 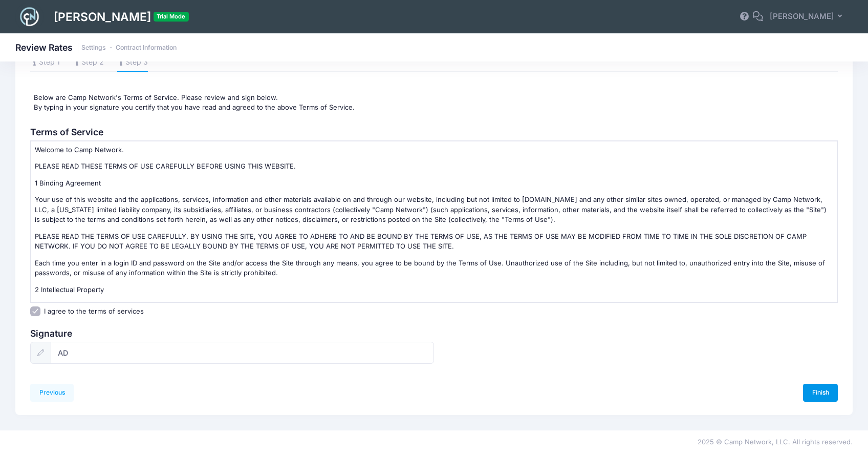 What do you see at coordinates (29, 16) in the screenshot?
I see `img: Logo` at bounding box center [29, 16].